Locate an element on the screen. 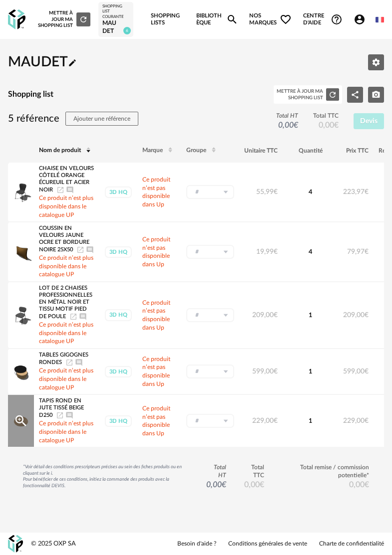 The height and width of the screenshot is (555, 392). img: Product pack shot is located at coordinates (21, 315).